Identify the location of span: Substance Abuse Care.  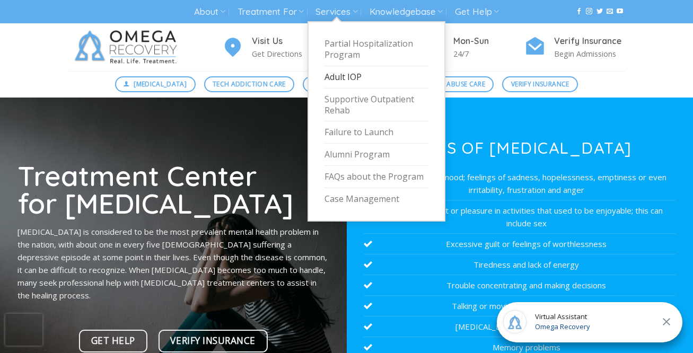
(446, 84).